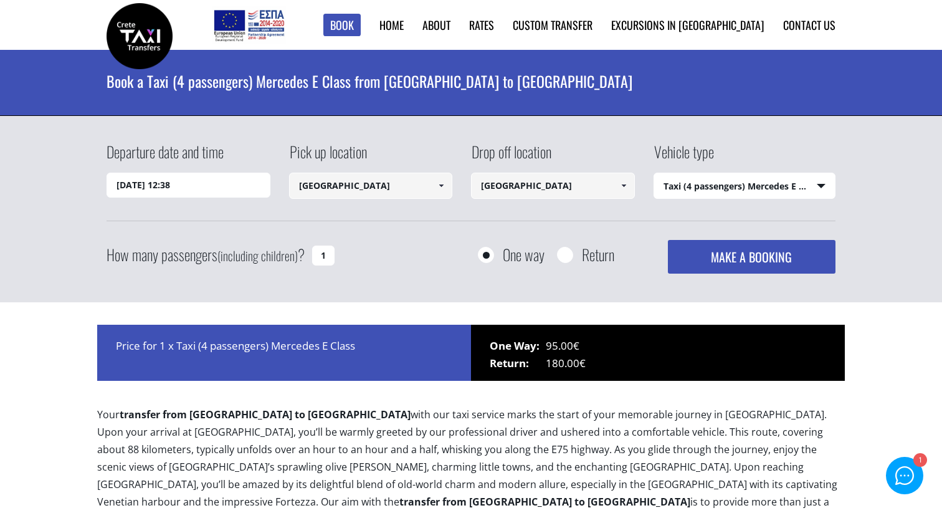 This screenshot has height=513, width=942. I want to click on span: Taxi (4 passengers) Mercedes E Class, so click(745, 186).